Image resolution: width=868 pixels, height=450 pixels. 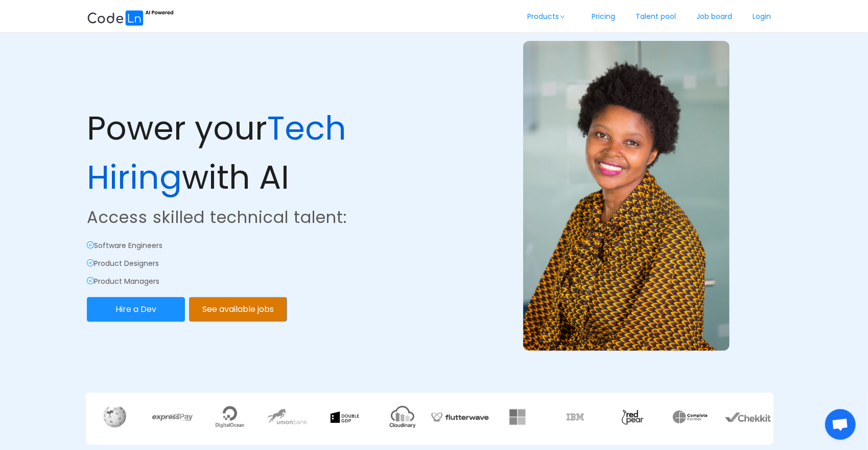 I want to click on img: xNYAAAAAA=, so click(x=690, y=417).